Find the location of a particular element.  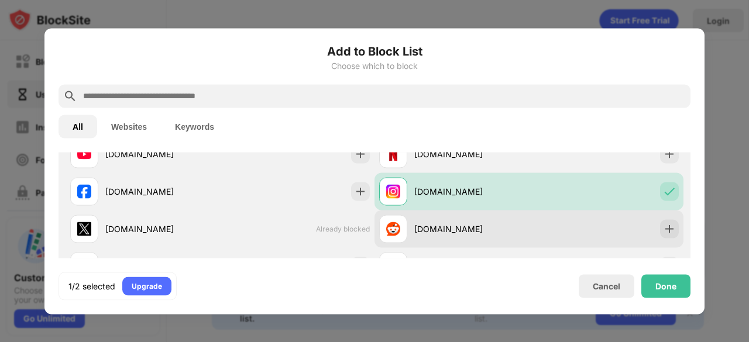

div: Choose which to block is located at coordinates (374, 65).